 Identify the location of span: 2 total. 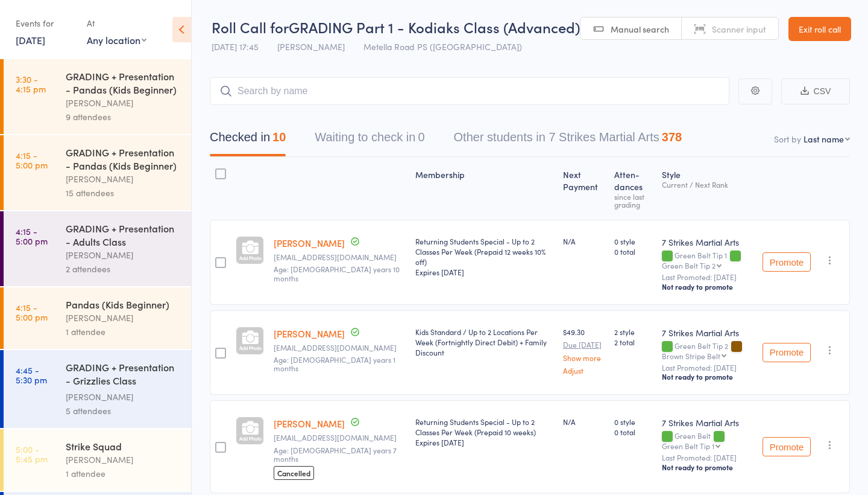
(633, 342).